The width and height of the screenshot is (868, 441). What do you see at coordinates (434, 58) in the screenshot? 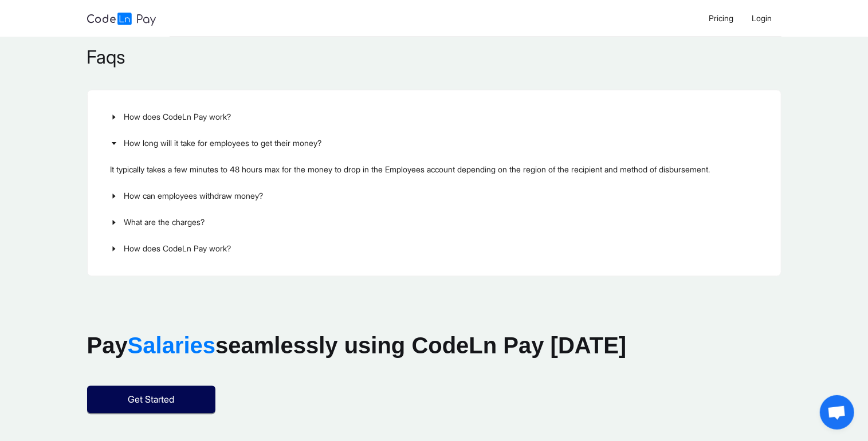
I see `p: Faqs` at bounding box center [434, 58].